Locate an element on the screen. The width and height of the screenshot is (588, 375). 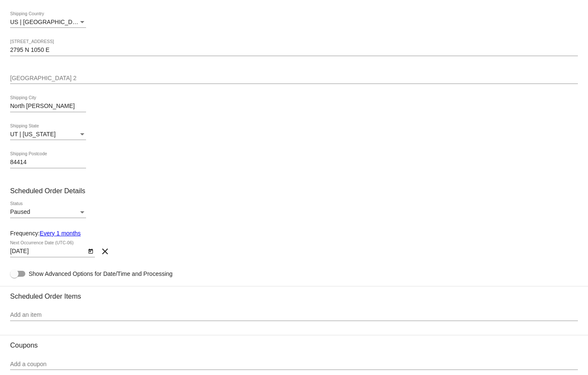
input: Next Occurrence Date (UTC-06) is located at coordinates (48, 251).